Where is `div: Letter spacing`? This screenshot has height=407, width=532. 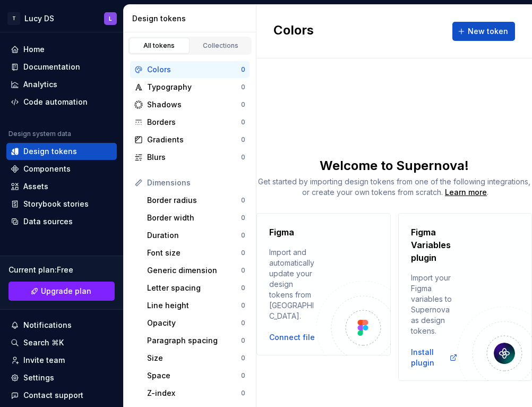 div: Letter spacing is located at coordinates (194, 288).